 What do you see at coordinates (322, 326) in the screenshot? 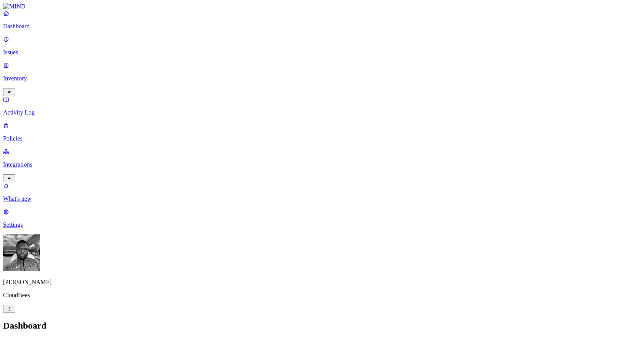
I see `h2: Dashboard` at bounding box center [322, 326].